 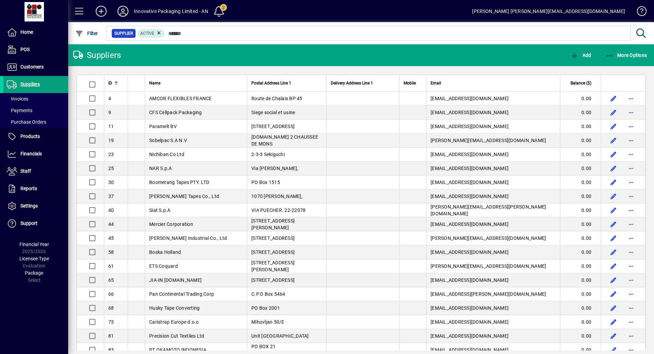 I want to click on a: Financials, so click(x=36, y=154).